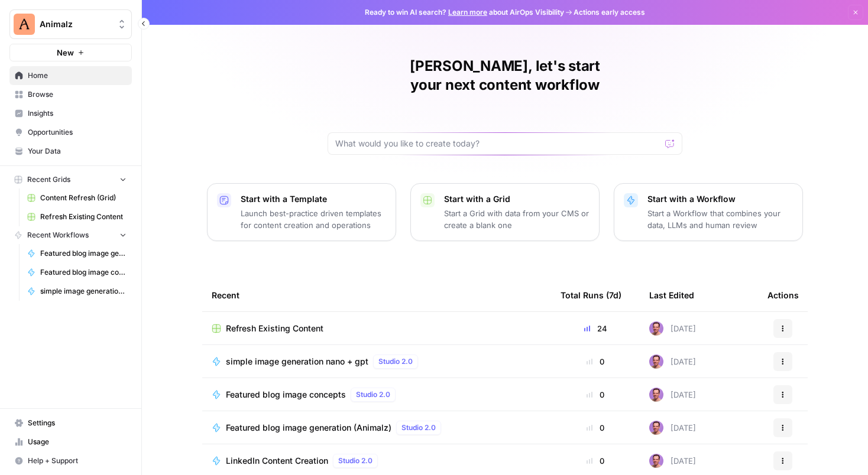 This screenshot has height=475, width=868. I want to click on button: Start with a GridStart a Grid with data from your CMS or create a blank one, so click(505, 212).